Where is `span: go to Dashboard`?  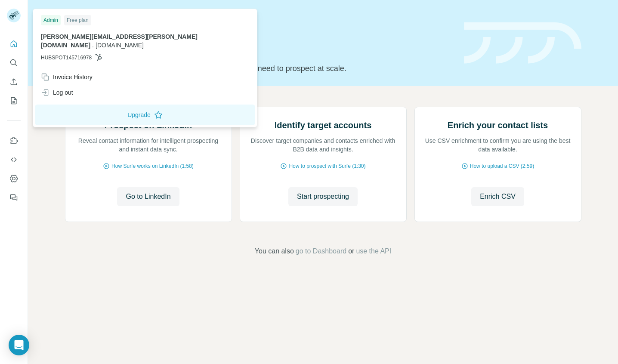
span: go to Dashboard is located at coordinates (321, 252).